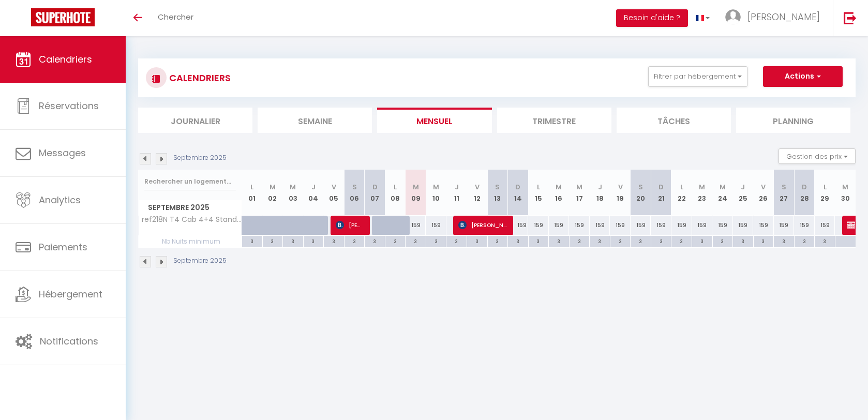 The height and width of the screenshot is (420, 868). I want to click on li: Planning, so click(793, 120).